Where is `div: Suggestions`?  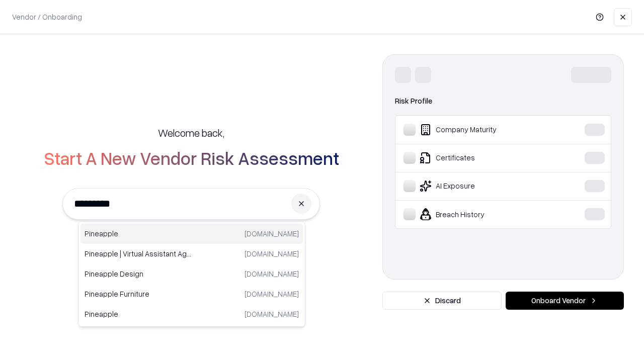 div: Suggestions is located at coordinates (192, 274).